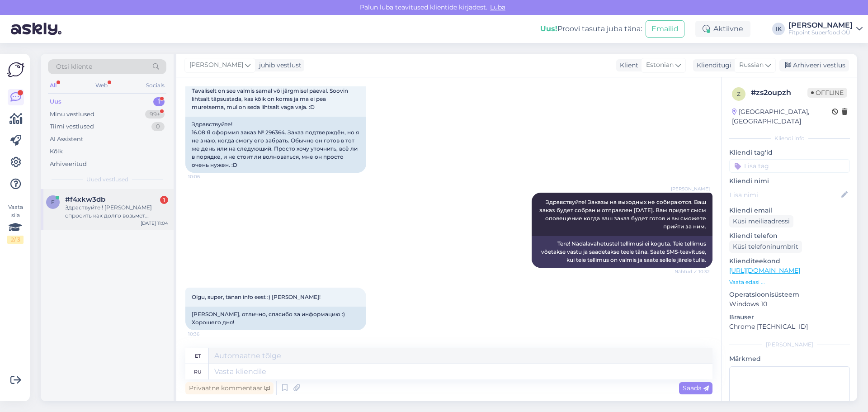  I want to click on p: Brauser, so click(790, 317).